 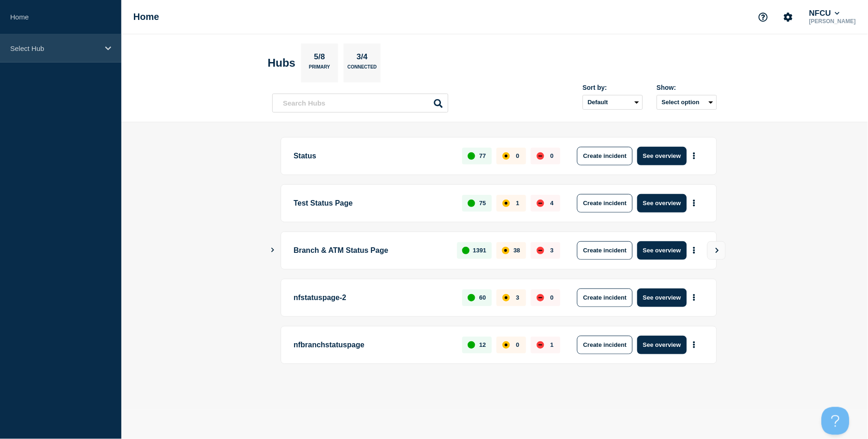 What do you see at coordinates (319, 69) in the screenshot?
I see `p: Primary` at bounding box center [319, 69].